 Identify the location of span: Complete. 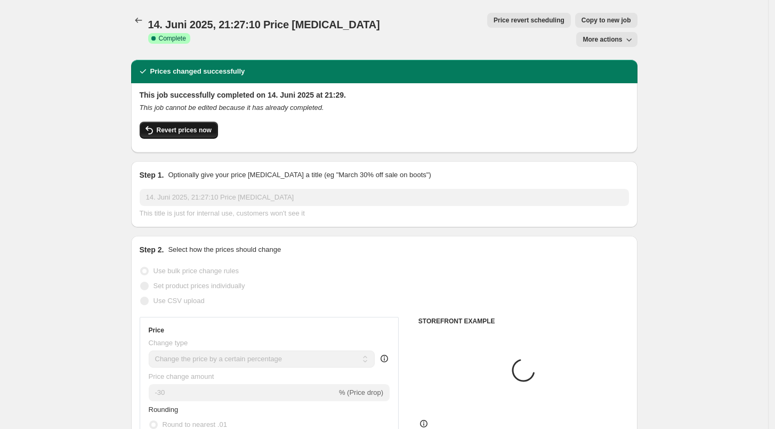
(172, 38).